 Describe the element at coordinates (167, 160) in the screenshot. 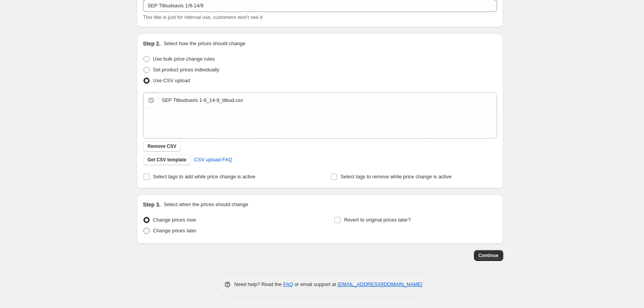

I see `button: Get CSV template` at that location.